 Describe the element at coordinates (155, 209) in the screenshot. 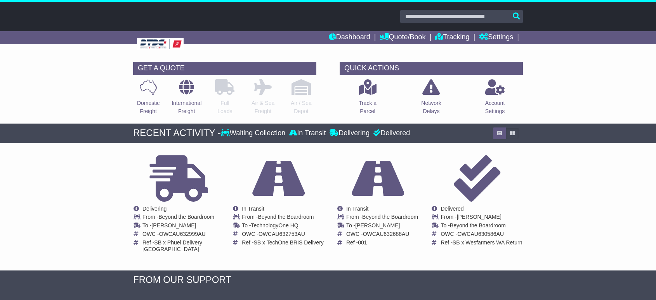

I see `span: Delivering` at that location.